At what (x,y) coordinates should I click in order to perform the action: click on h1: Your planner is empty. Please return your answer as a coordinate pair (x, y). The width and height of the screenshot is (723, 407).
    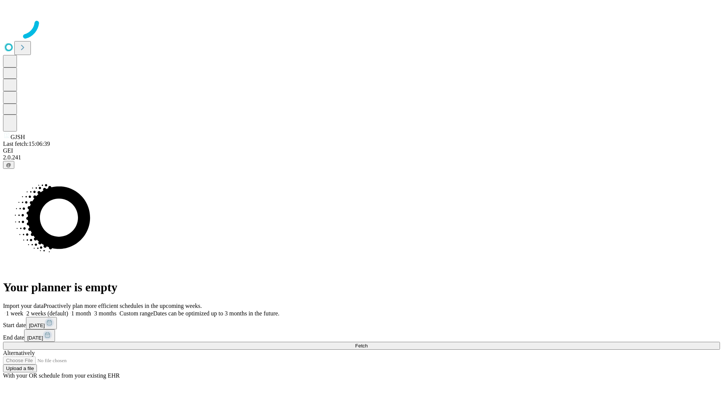
    Looking at the image, I should click on (361, 287).